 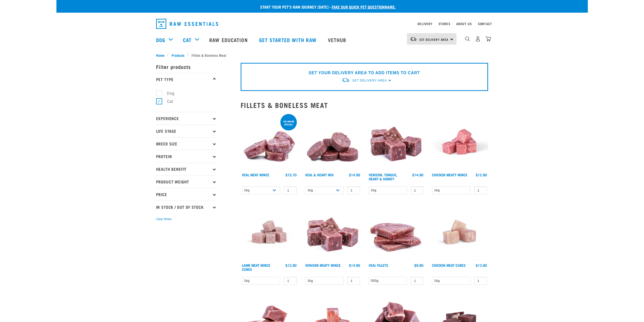 I want to click on img: Raw Essentials Logo, so click(x=187, y=24).